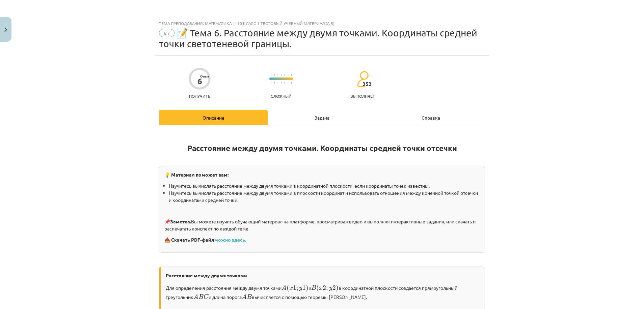 This screenshot has width=644, height=309. Describe the element at coordinates (200, 82) in the screenshot. I see `div: 6` at that location.